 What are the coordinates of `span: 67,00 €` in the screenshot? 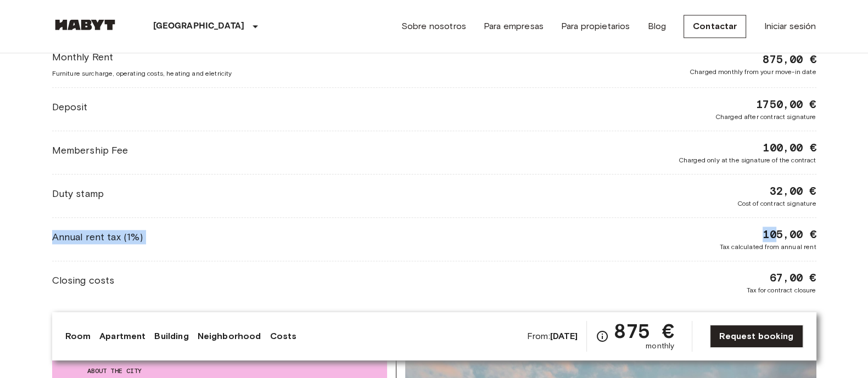 It's located at (792, 278).